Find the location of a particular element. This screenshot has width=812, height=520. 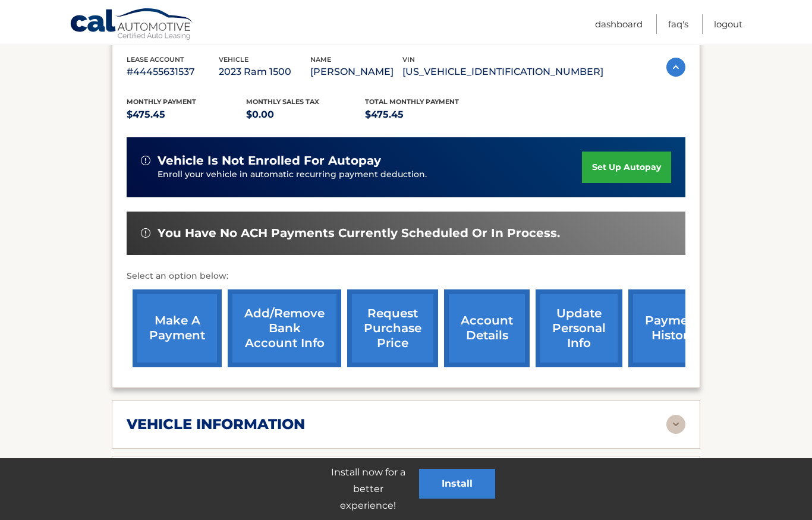

p: Enroll your vehicle in automatic recurring payment deduction. is located at coordinates (370, 175).